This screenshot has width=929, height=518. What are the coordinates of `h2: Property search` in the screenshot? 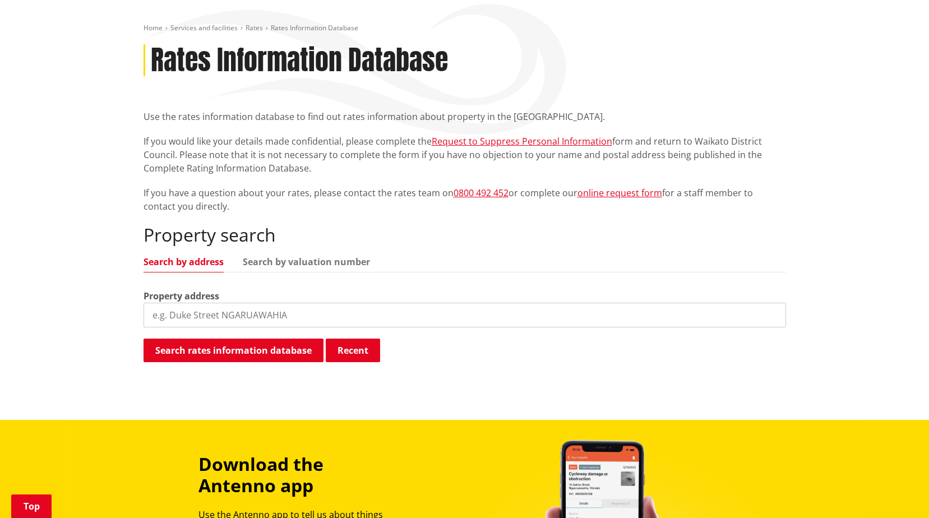 It's located at (465, 235).